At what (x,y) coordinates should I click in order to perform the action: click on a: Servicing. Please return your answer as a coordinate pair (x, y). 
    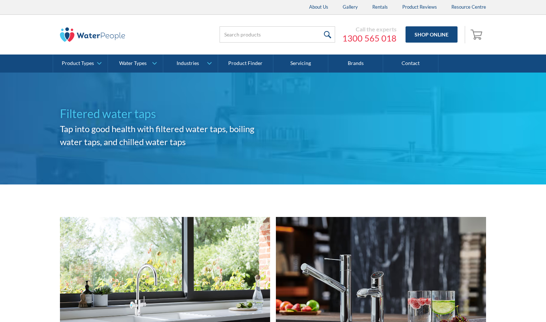
    Looking at the image, I should click on (301, 64).